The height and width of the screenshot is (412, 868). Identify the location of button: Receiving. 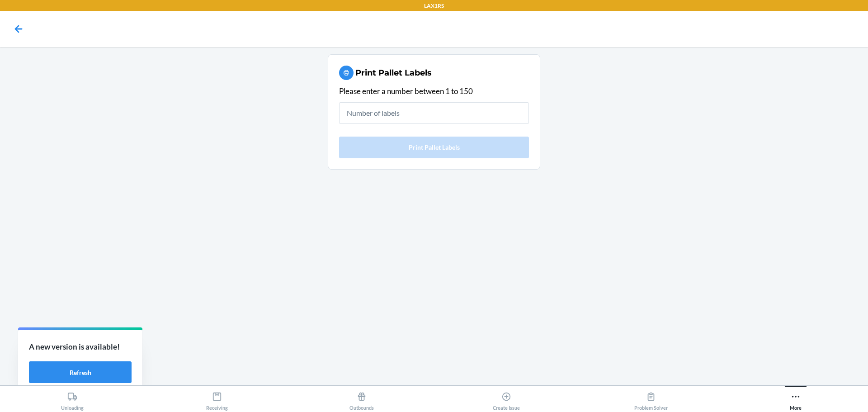
(217, 397).